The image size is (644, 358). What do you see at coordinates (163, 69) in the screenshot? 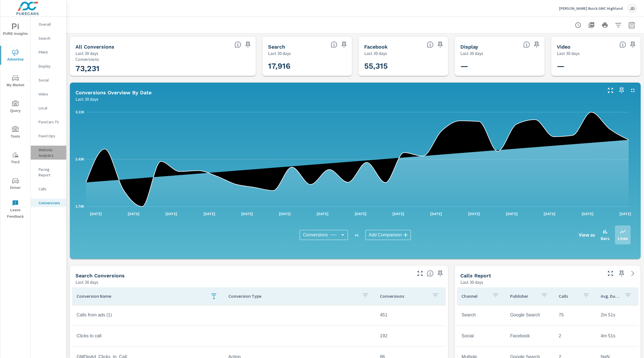
I see `h3: 73,231` at bounding box center [163, 69].